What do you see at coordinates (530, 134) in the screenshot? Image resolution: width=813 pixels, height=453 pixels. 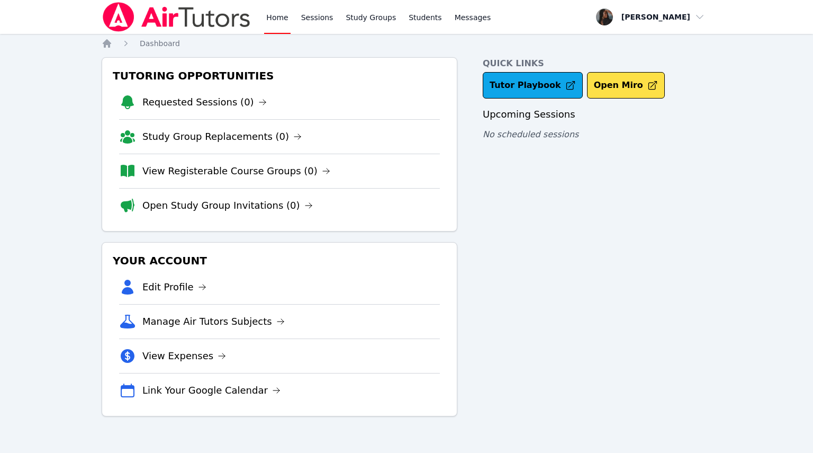 I see `span: No scheduled sessions` at bounding box center [530, 134].